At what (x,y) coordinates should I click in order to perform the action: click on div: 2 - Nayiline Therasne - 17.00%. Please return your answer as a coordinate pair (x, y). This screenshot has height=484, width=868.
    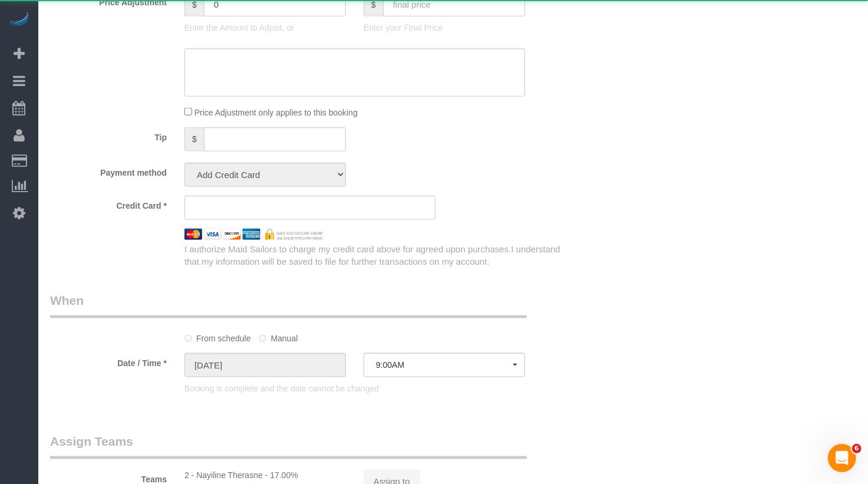
    Looking at the image, I should click on (265, 475).